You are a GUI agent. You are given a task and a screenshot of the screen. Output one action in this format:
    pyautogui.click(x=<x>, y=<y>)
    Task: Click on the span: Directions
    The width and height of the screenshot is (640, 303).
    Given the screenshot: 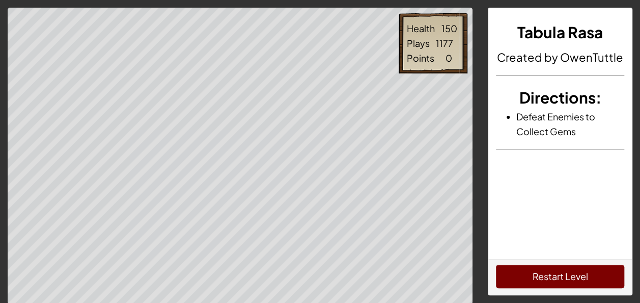 What is the action you would take?
    pyautogui.click(x=557, y=97)
    